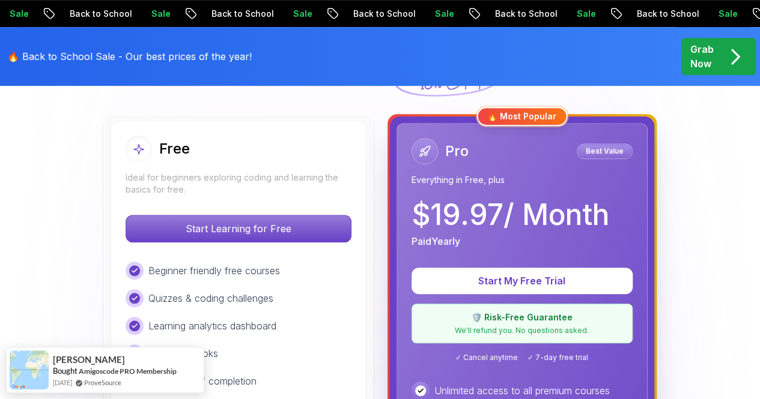 The image size is (760, 399). What do you see at coordinates (65, 371) in the screenshot?
I see `span: Bought` at bounding box center [65, 371].